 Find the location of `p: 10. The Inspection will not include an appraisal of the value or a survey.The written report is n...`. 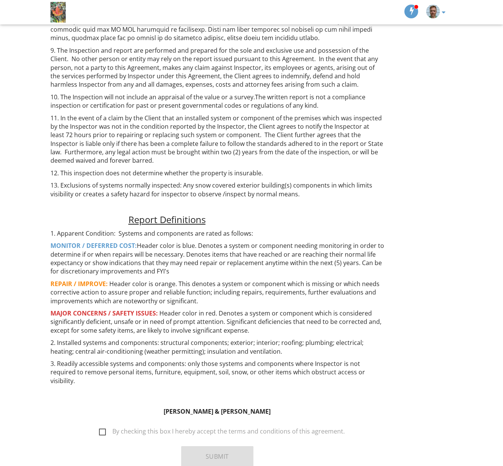

p: 10. The Inspection will not include an appraisal of the value or a survey.The written report is n... is located at coordinates (217, 101).